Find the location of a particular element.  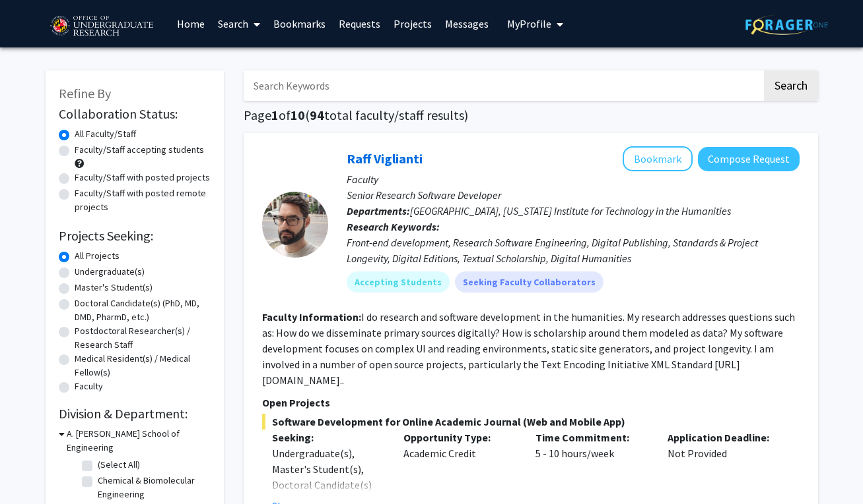

p: Application Deadline: is located at coordinates (723, 438).